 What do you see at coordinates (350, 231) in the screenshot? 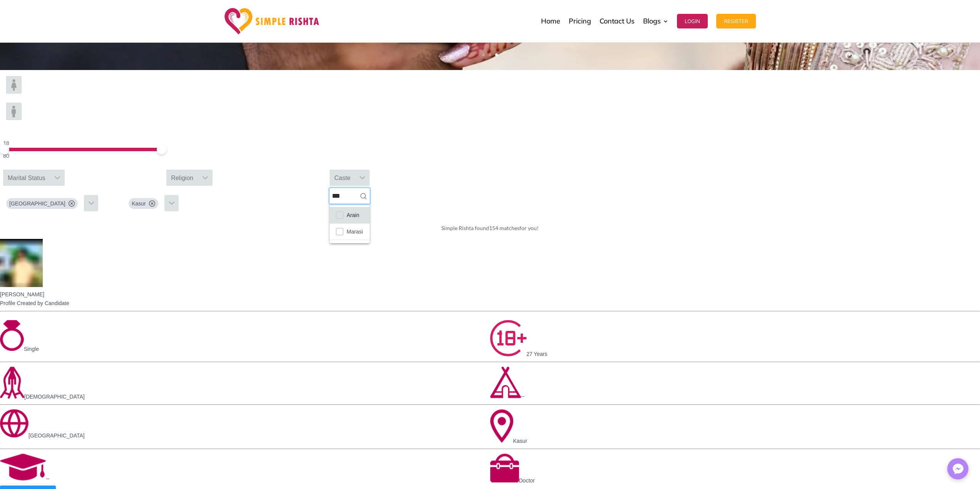
I see `li: Marasi` at bounding box center [350, 231].